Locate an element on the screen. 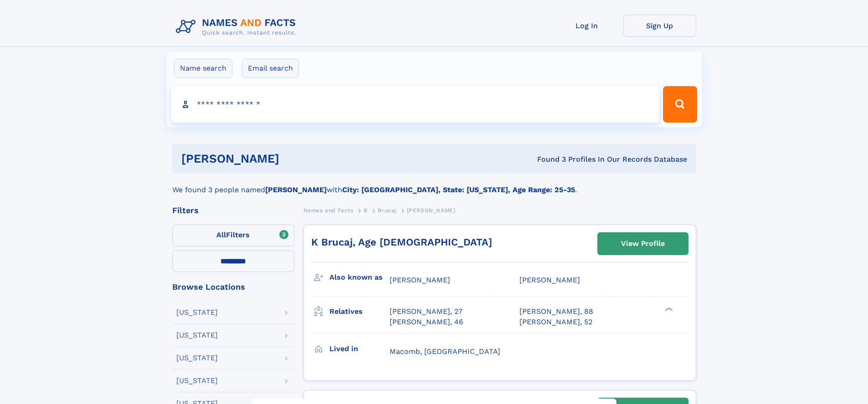 The height and width of the screenshot is (404, 868). span: Brucaj is located at coordinates (387, 210).